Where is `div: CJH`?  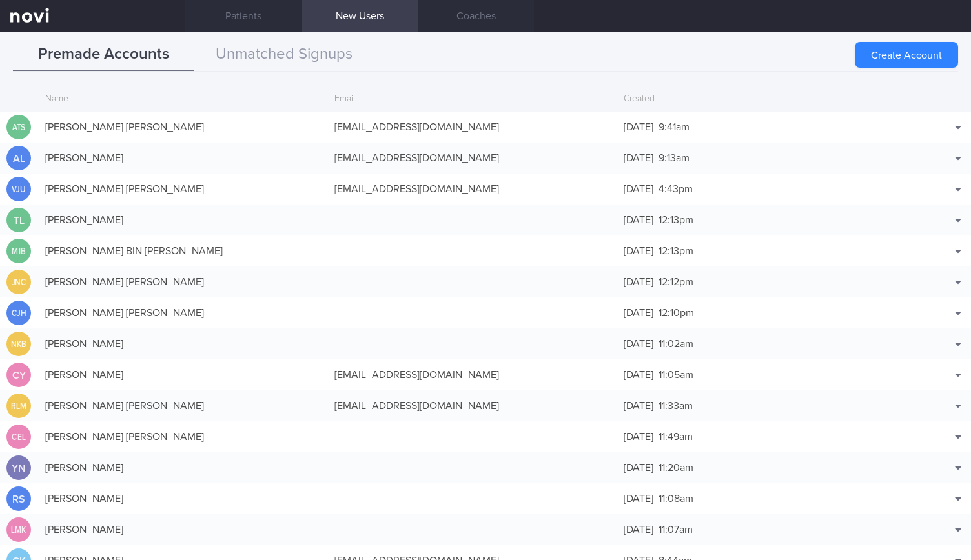 div: CJH is located at coordinates (19, 313).